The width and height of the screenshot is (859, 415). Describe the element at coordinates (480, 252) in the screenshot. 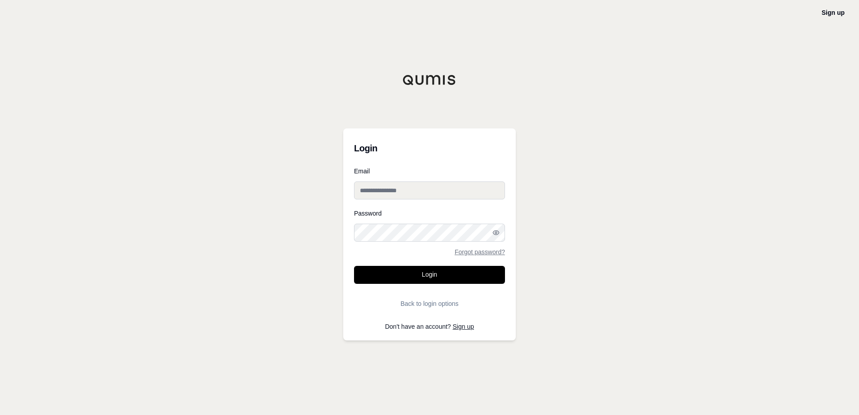

I see `a: Forgot password?` at that location.